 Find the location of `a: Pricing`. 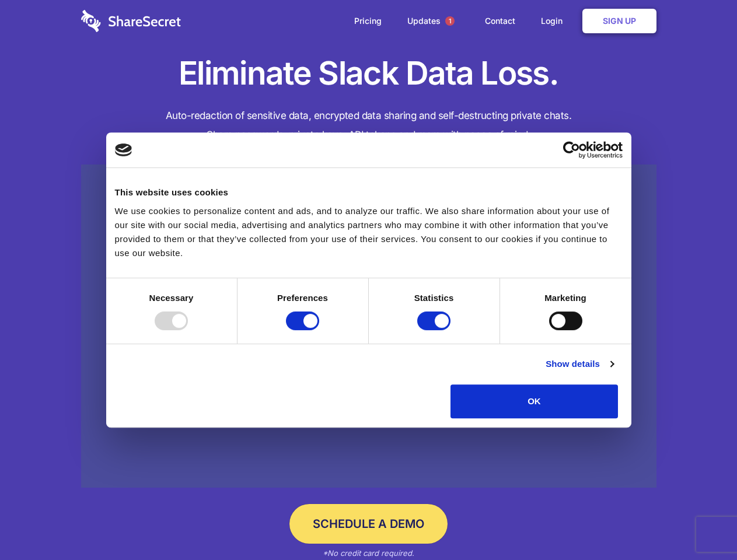

a: Pricing is located at coordinates (367, 21).